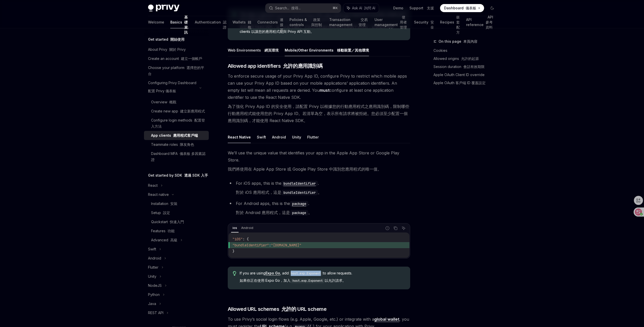  Describe the element at coordinates (403, 22) in the screenshot. I see `font: 使用者管理` at that location.